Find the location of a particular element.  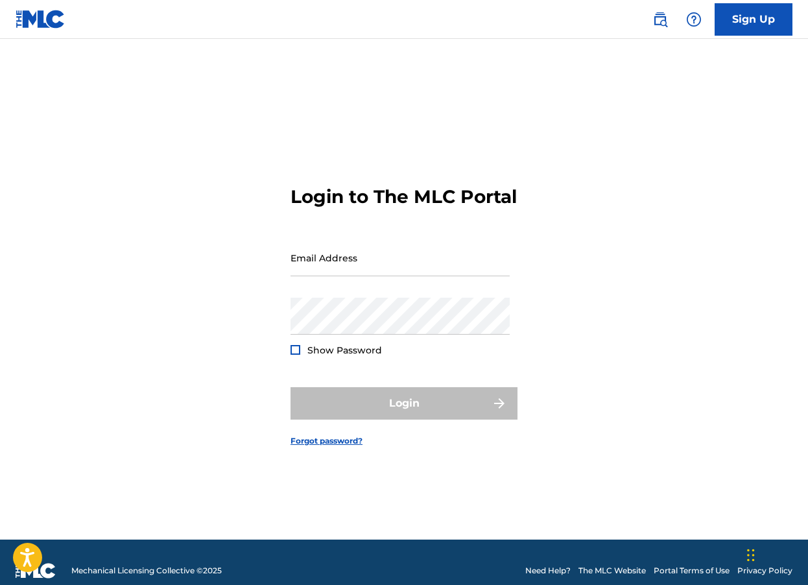

a: Forgot password? is located at coordinates (326, 441).